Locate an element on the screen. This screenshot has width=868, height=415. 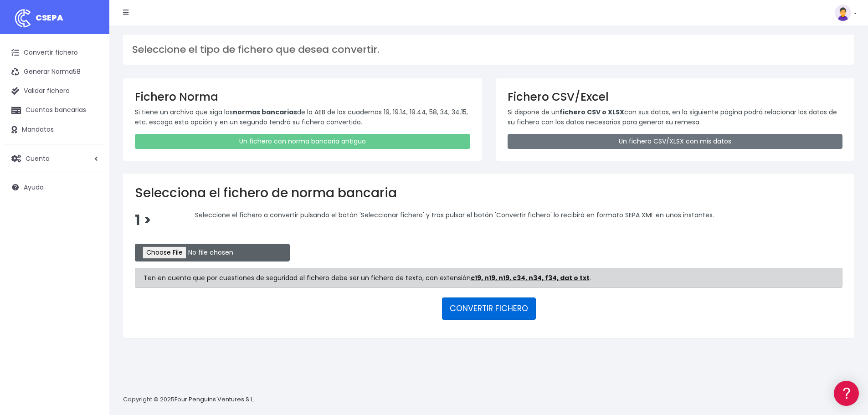
span: Cuenta is located at coordinates (38, 158).